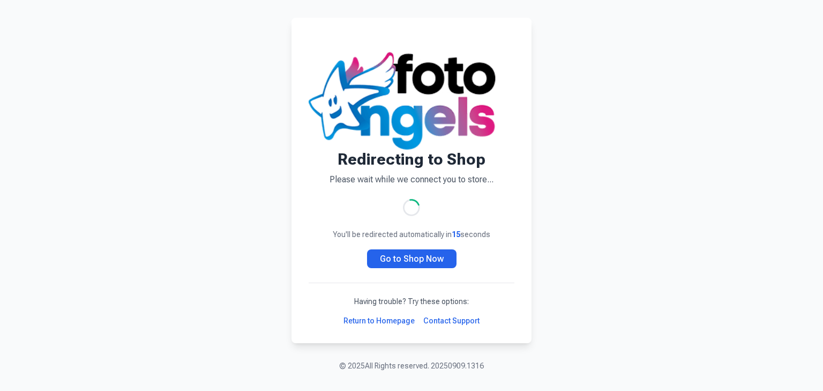 The width and height of the screenshot is (823, 391). What do you see at coordinates (412, 301) in the screenshot?
I see `p: Having trouble? Try these options:` at bounding box center [412, 301].